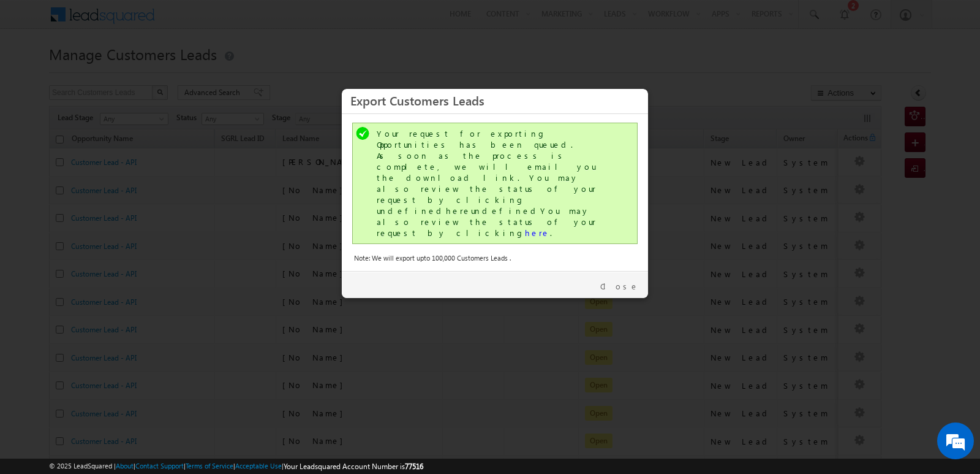 This screenshot has height=474, width=980. What do you see at coordinates (495, 99) in the screenshot?
I see `h3: Export Customers Leads` at bounding box center [495, 99].